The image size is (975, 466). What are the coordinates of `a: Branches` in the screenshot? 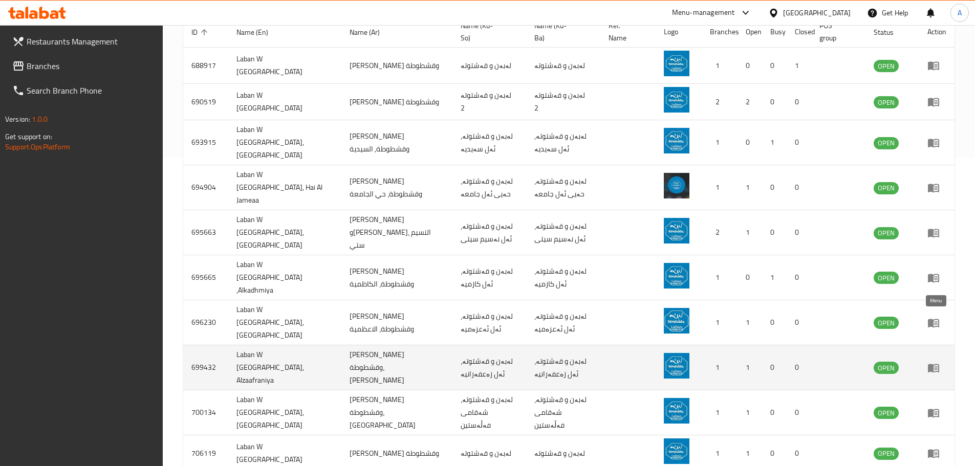 It's located at (83, 66).